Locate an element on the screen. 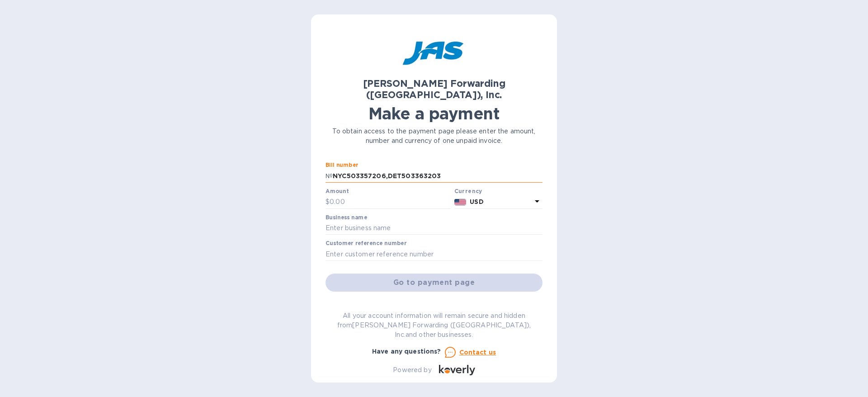 This screenshot has width=868, height=397. u: Contact us is located at coordinates (478, 352).